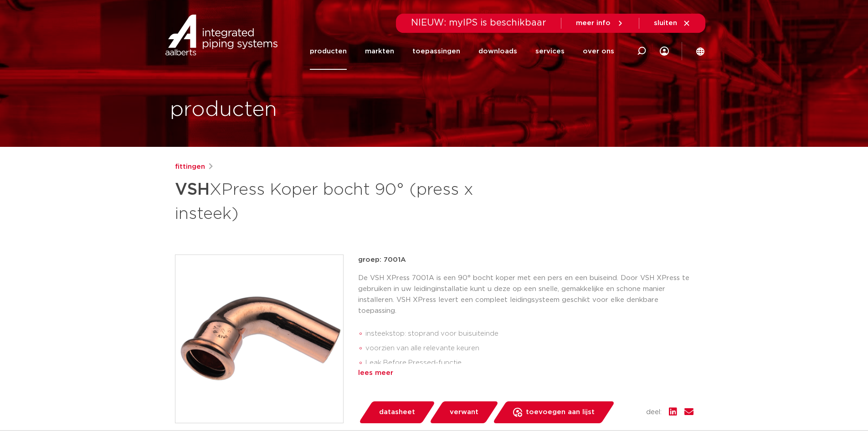  What do you see at coordinates (396, 412) in the screenshot?
I see `span: datasheet` at bounding box center [396, 412].